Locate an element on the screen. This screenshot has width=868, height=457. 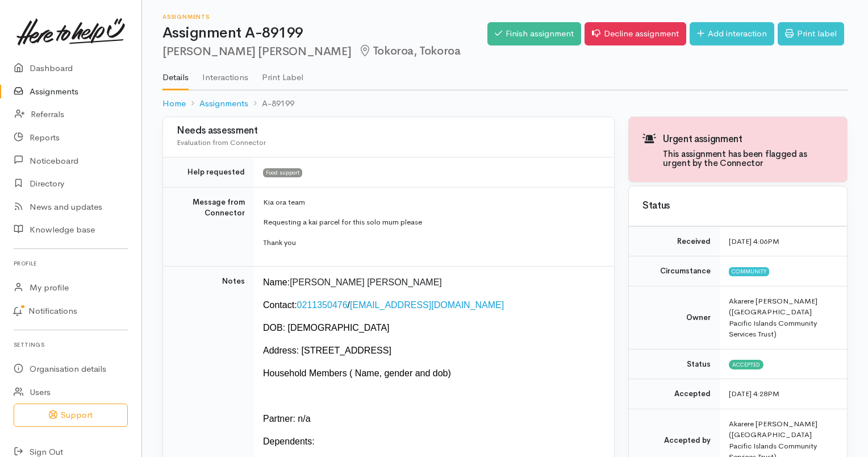
td: Circumstance is located at coordinates (674, 271).